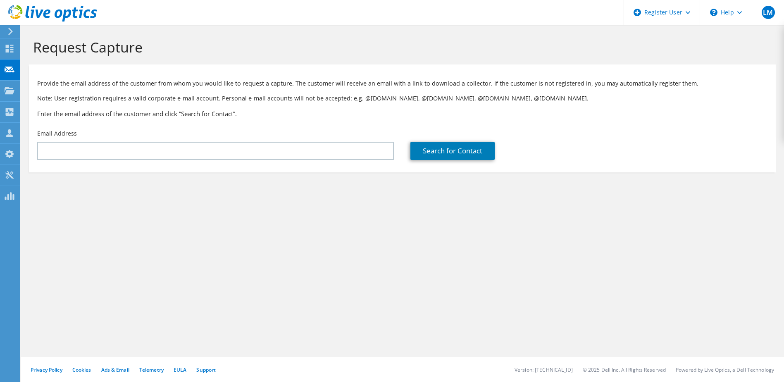 Image resolution: width=784 pixels, height=382 pixels. I want to click on a: Cookies, so click(82, 369).